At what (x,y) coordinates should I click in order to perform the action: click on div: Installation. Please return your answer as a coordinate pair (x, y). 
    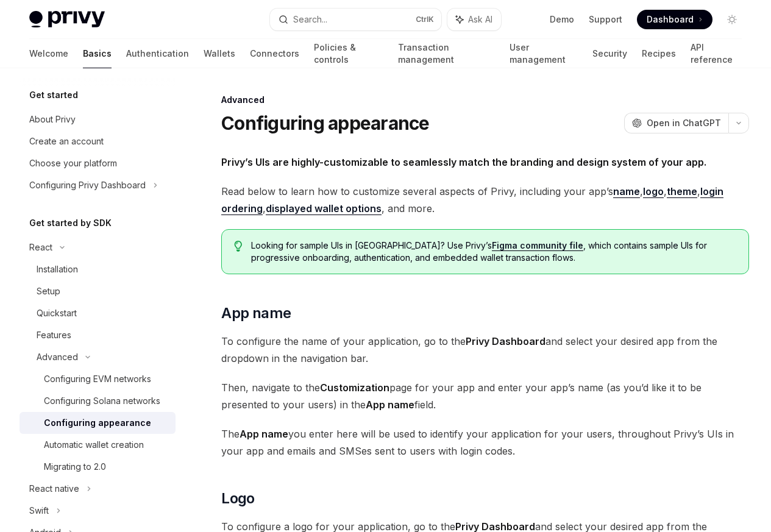
    Looking at the image, I should click on (57, 269).